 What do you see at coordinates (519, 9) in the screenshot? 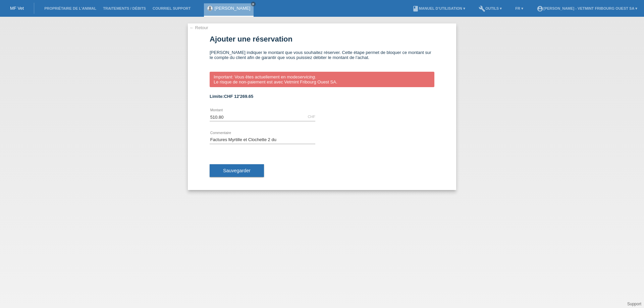
I see `a: FR ▾` at bounding box center [519, 9].